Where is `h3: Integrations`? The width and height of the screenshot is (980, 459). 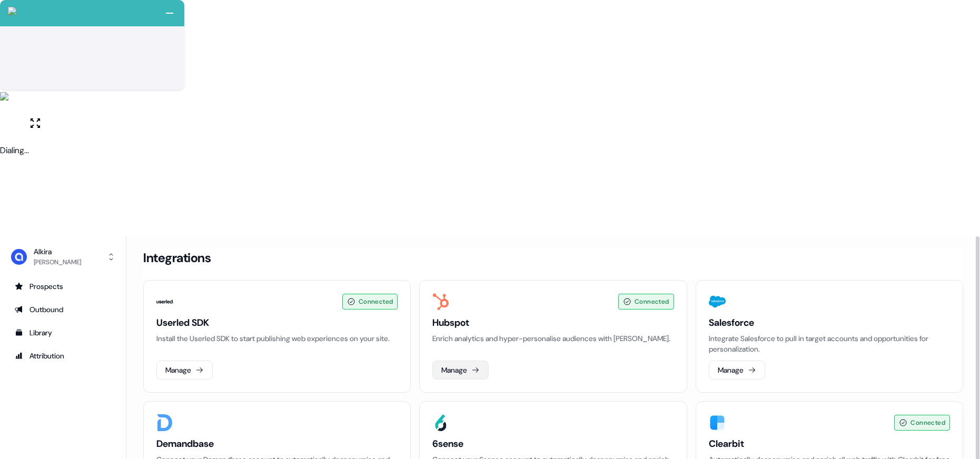 h3: Integrations is located at coordinates (177, 258).